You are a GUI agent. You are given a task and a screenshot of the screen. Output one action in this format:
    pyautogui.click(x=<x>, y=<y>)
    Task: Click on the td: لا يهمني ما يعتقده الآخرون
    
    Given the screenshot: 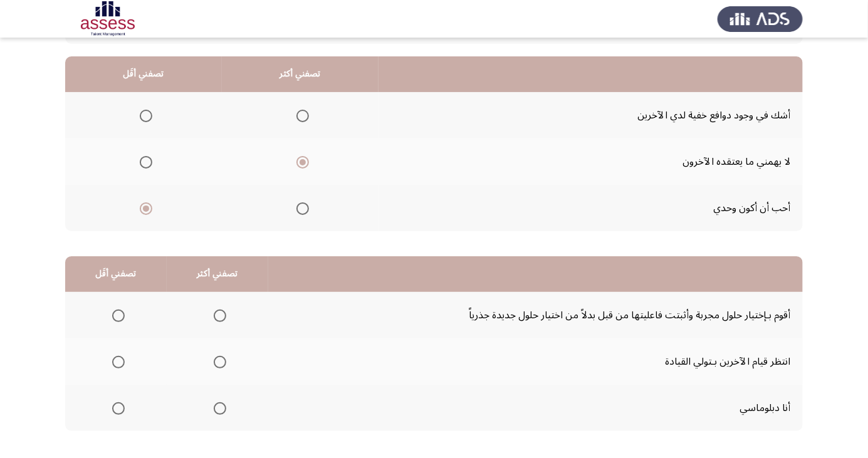 What is the action you would take?
    pyautogui.click(x=590, y=161)
    